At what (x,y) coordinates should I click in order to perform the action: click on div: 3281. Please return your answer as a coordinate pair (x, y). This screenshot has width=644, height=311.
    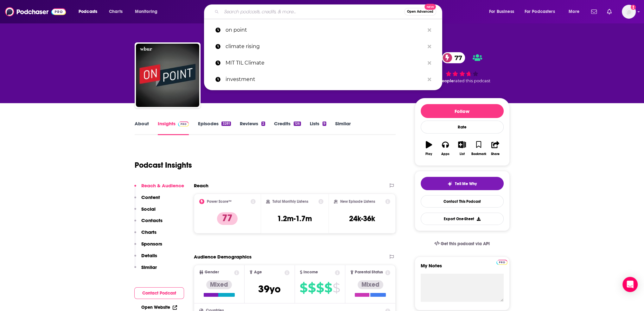
    Looking at the image, I should click on (226, 124).